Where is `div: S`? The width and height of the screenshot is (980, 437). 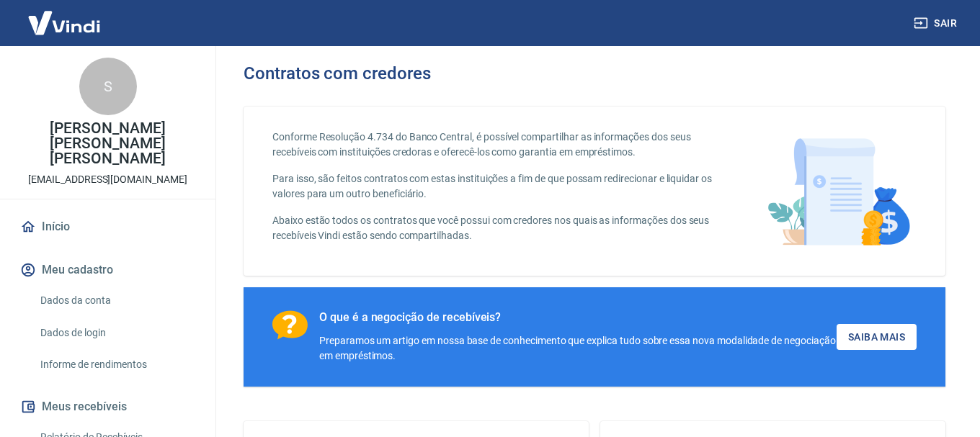 div: S is located at coordinates (108, 87).